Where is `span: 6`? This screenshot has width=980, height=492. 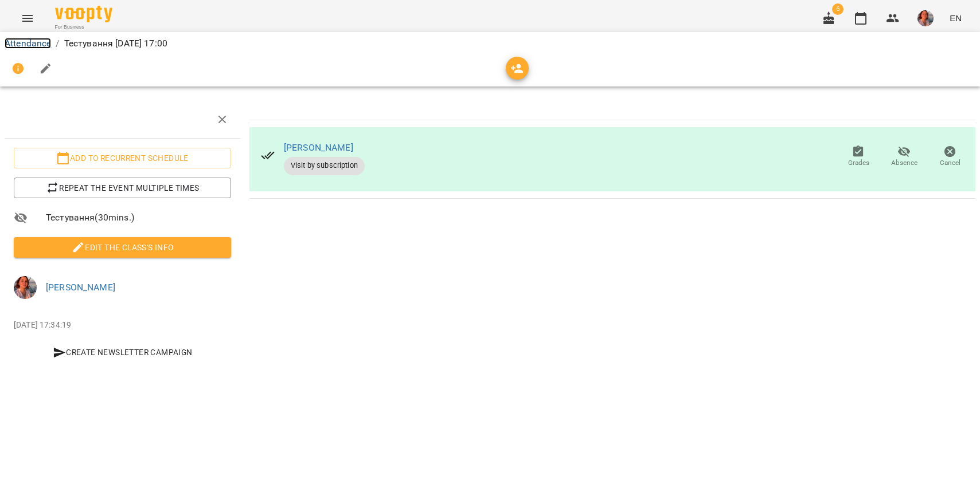 span: 6 is located at coordinates (838, 9).